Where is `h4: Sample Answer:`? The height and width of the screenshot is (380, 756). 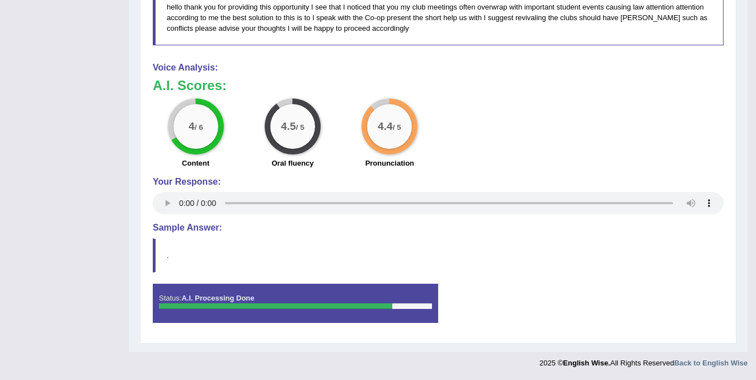
h4: Sample Answer: is located at coordinates (438, 228).